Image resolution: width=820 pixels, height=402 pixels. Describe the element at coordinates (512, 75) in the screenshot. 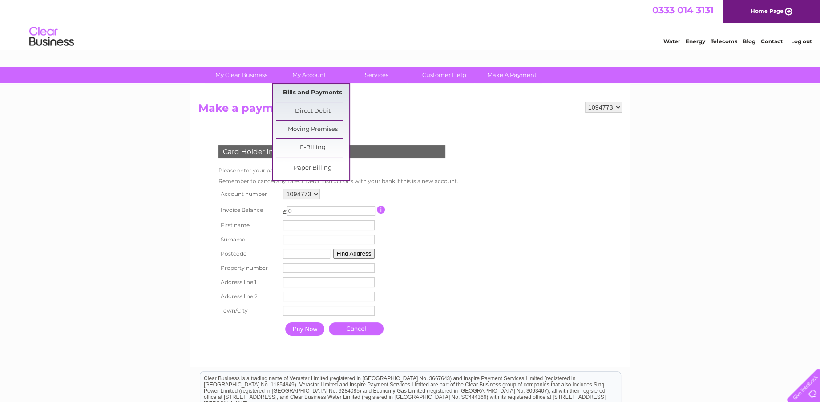

I see `a: Make A Payment` at that location.